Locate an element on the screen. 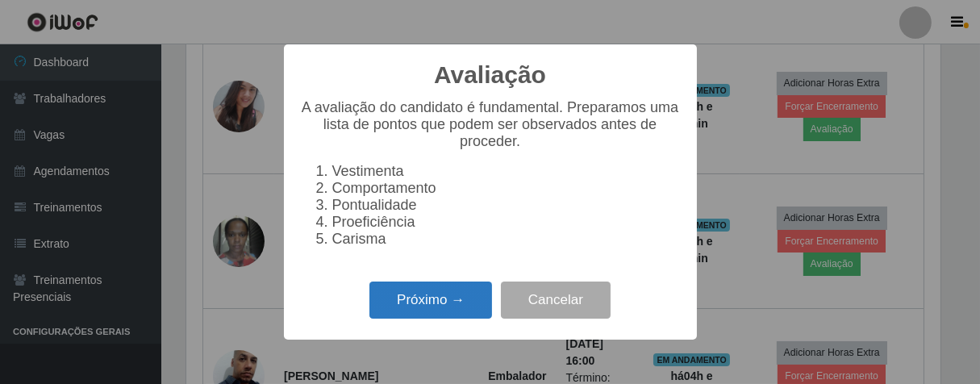  p: A avaliação do candidato é fundamental. Preparamos uma lista de pontos que podem ser observados a... is located at coordinates (491, 124).